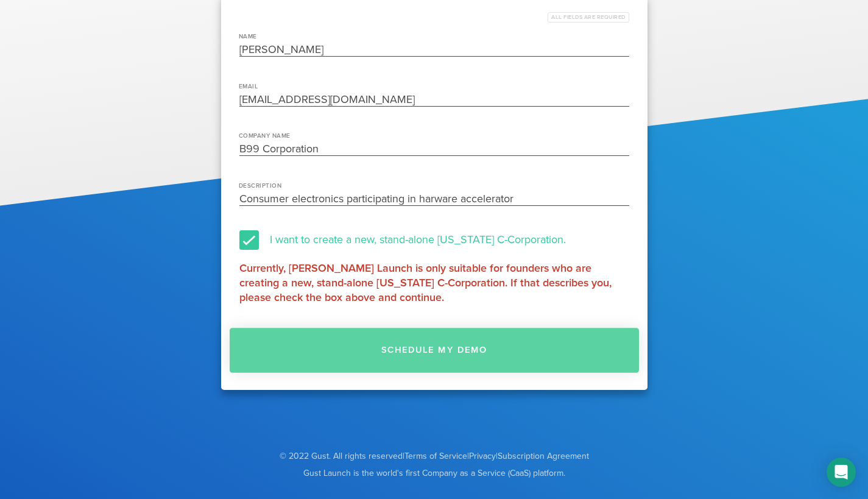 This screenshot has height=499, width=868. I want to click on label: Description, so click(260, 186).